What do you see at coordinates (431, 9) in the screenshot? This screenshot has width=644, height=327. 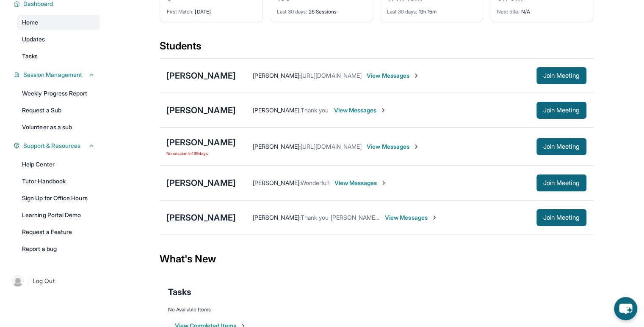 I see `div: 19h 15m` at bounding box center [431, 9].